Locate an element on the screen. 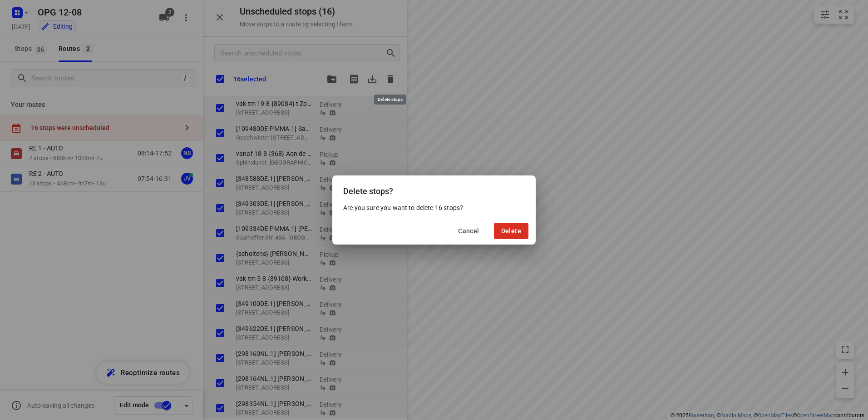  span: Cancel is located at coordinates (469, 231).